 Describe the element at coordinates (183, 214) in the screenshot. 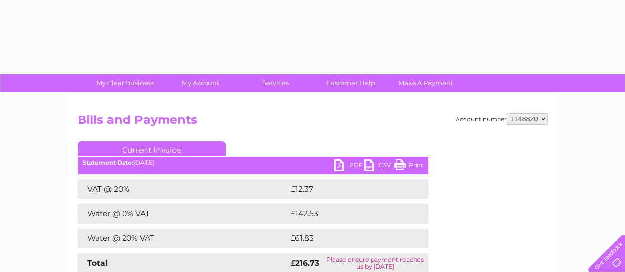

I see `td: Water @ 0% VAT` at that location.